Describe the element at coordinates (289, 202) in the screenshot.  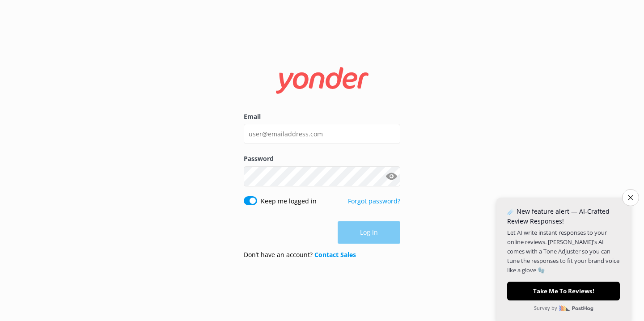
I see `label: Keep me logged in` at that location.